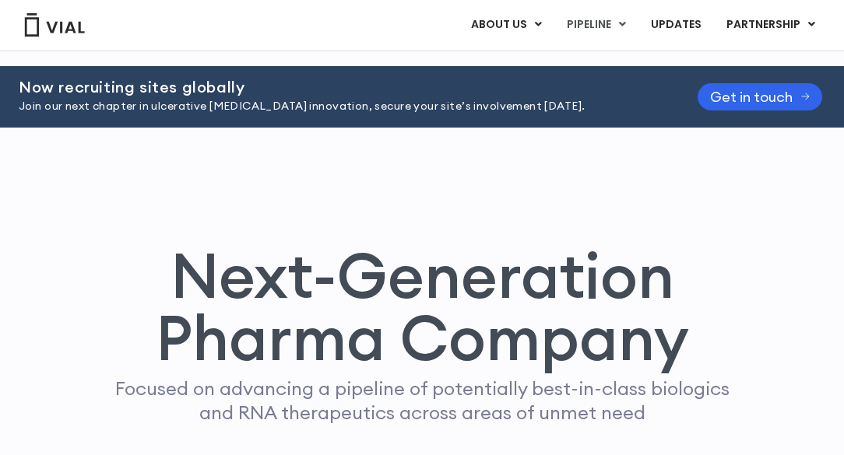  What do you see at coordinates (422, 307) in the screenshot?
I see `h1: Next-Generation Pharma Company` at bounding box center [422, 307].